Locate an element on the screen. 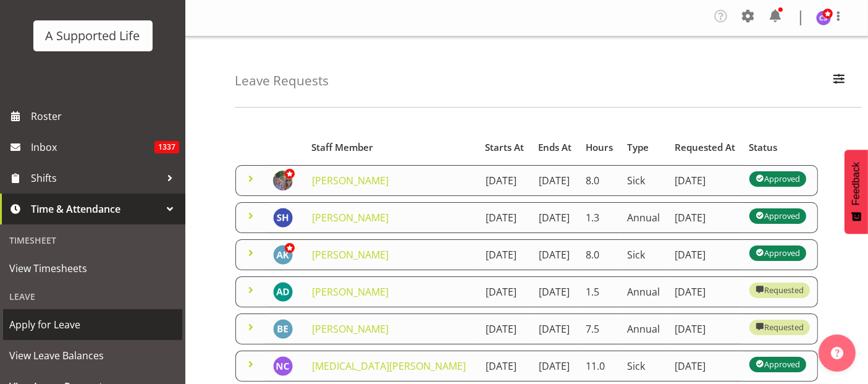 The height and width of the screenshot is (384, 868). td: 7.5 is located at coordinates (599, 329).